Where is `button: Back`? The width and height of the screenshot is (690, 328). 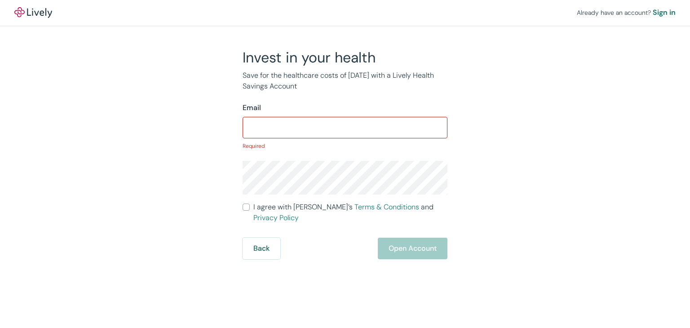
button: Back is located at coordinates (261, 248).